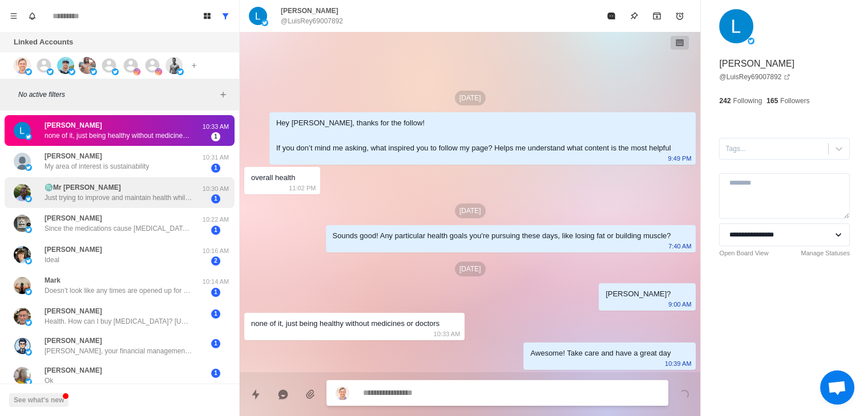  I want to click on p: none of it, just being healthy without medicines or doctors, so click(119, 136).